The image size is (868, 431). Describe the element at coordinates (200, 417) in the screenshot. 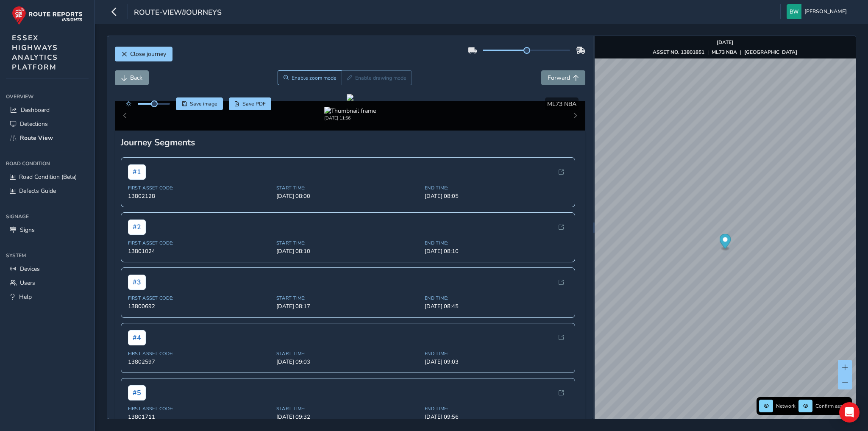

I see `span: 13801711` at that location.